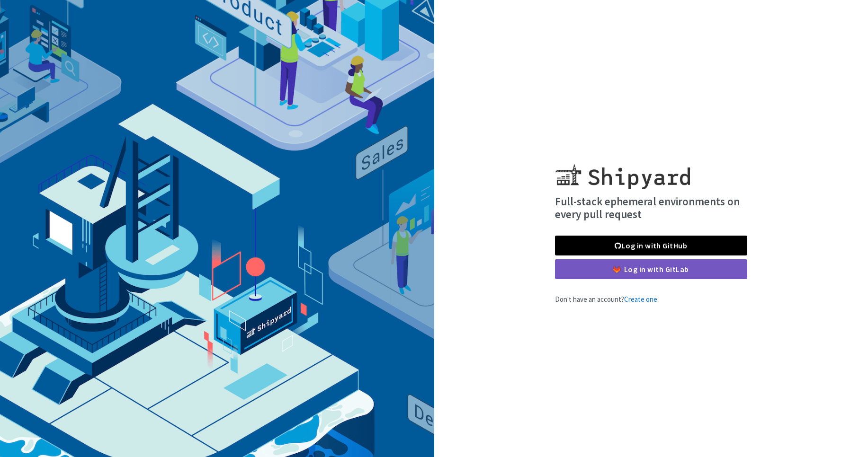  Describe the element at coordinates (651, 208) in the screenshot. I see `h4: Full-stack ephemeral environments on every pull request` at that location.